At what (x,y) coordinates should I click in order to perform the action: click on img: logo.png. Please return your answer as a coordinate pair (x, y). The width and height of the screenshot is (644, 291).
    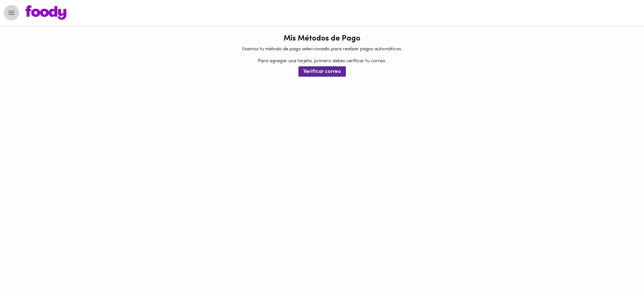
    Looking at the image, I should click on (46, 13).